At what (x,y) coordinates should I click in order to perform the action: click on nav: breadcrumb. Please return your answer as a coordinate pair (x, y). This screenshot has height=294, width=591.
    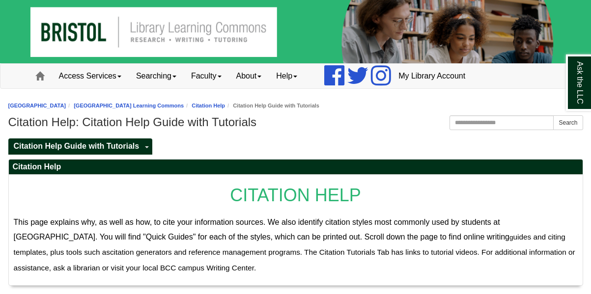
    Looking at the image, I should click on (296, 106).